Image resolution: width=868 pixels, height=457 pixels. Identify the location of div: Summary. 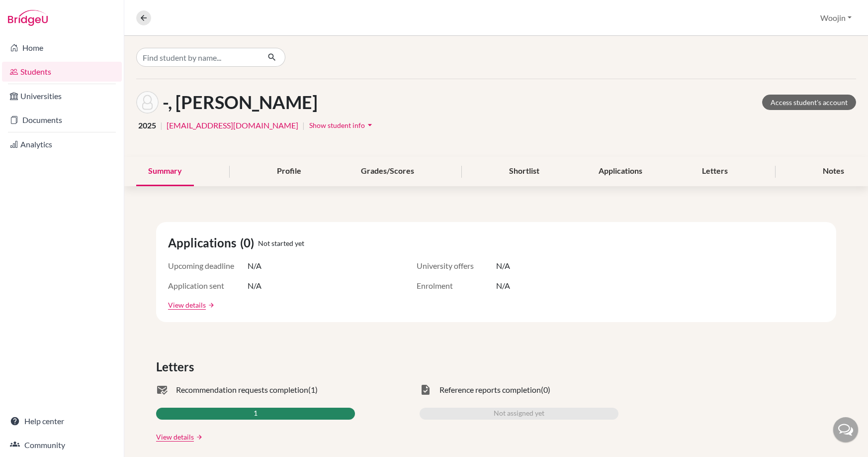
(165, 171).